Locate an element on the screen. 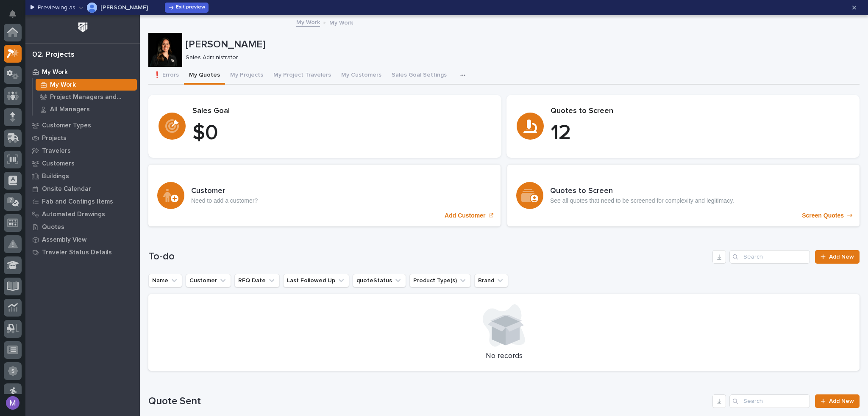  p: Traveler Status Details is located at coordinates (77, 253).